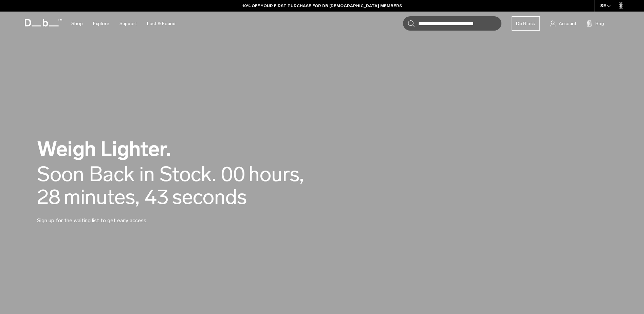 This screenshot has width=644, height=314. I want to click on button: Bag, so click(595, 24).